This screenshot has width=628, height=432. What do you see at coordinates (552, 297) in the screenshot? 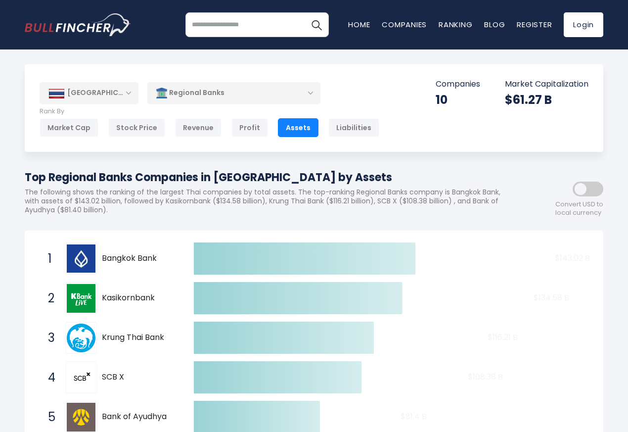
I see `text: $134.58 B` at bounding box center [552, 297].